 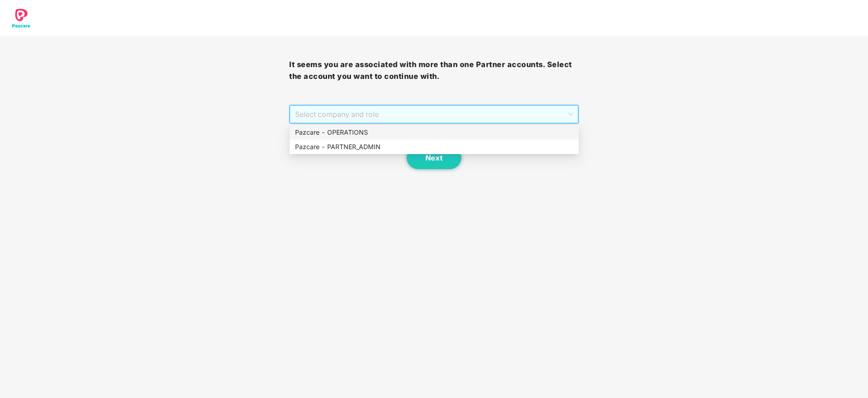 I want to click on button: Next, so click(x=434, y=157).